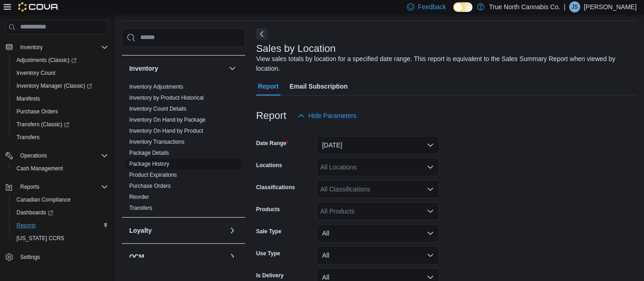 Image resolution: width=644 pixels, height=281 pixels. Describe the element at coordinates (157, 142) in the screenshot. I see `a: Inventory Transactions` at that location.